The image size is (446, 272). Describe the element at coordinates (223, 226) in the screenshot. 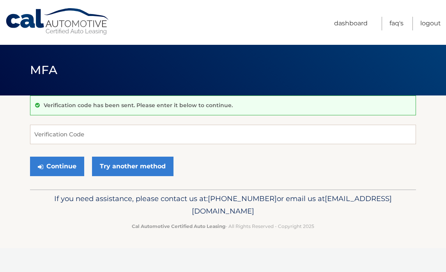

I see `p: - All Rights Reserved - Copyright 2025` at that location.